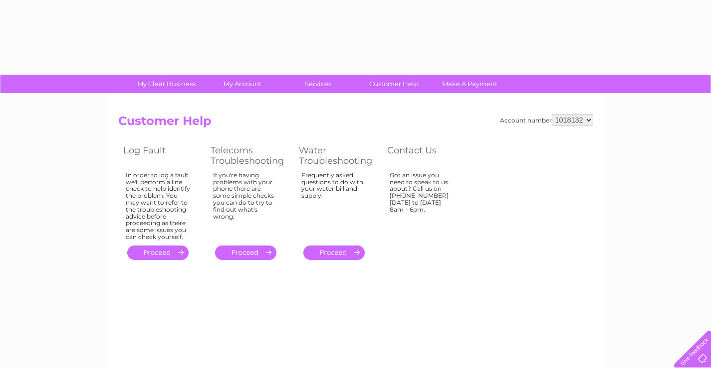 This screenshot has width=711, height=368. What do you see at coordinates (393, 84) in the screenshot?
I see `a: Customer Help` at bounding box center [393, 84].